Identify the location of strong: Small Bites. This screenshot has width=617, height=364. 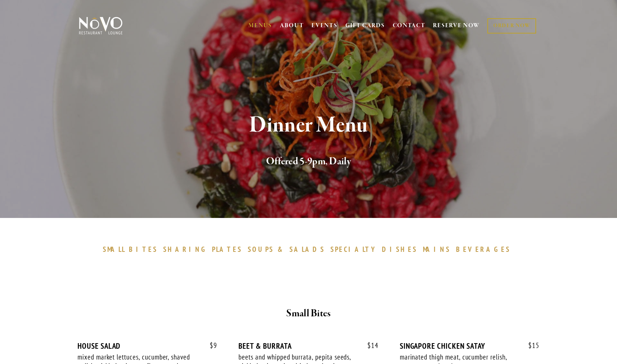
(308, 313).